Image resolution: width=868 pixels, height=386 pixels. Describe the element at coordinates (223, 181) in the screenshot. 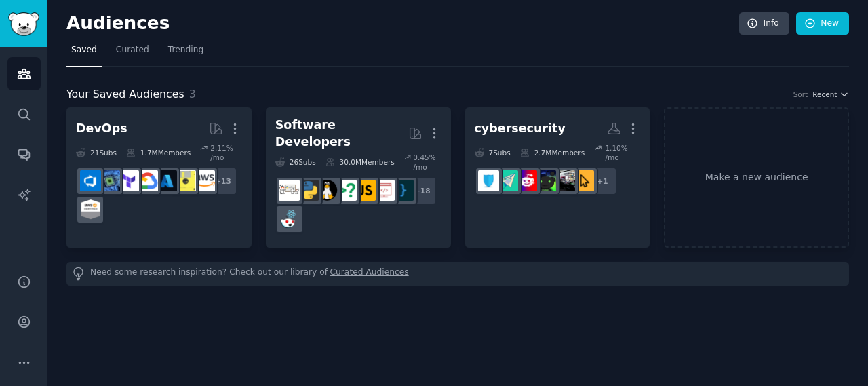

I see `div: + 13` at that location.